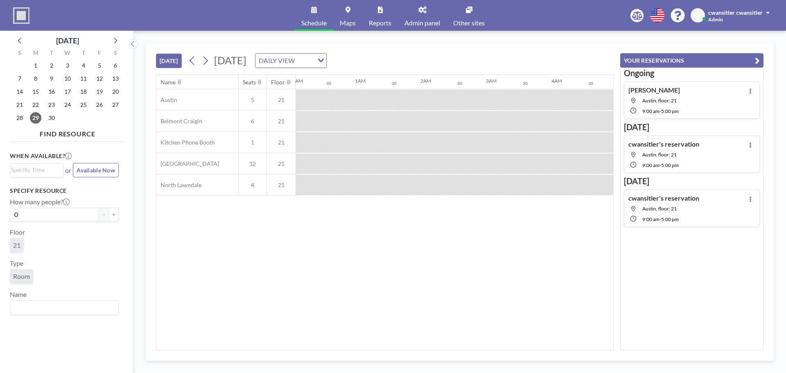 The image size is (786, 373). I want to click on span: or, so click(68, 170).